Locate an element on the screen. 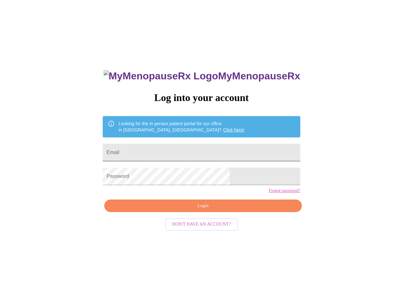  h3: Log into your account is located at coordinates (201, 98).